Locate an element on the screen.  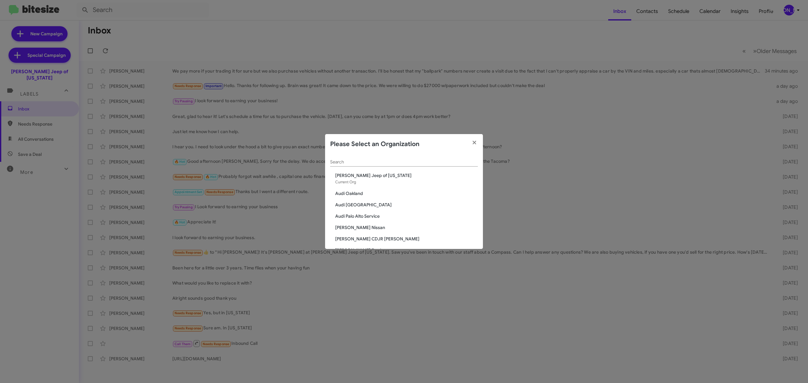
span: Audi Palo Alto Service is located at coordinates (407, 216).